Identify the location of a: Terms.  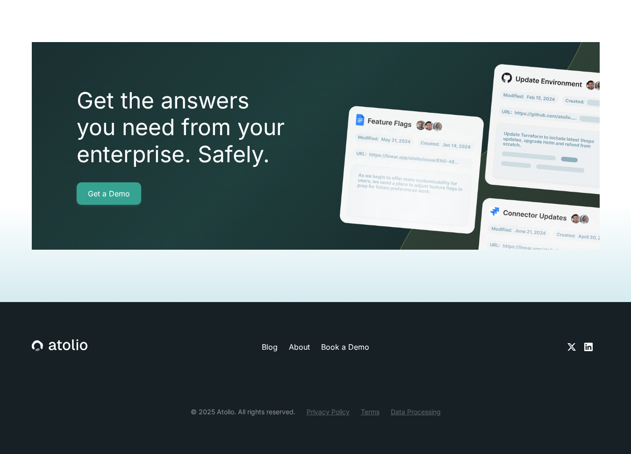
(370, 412).